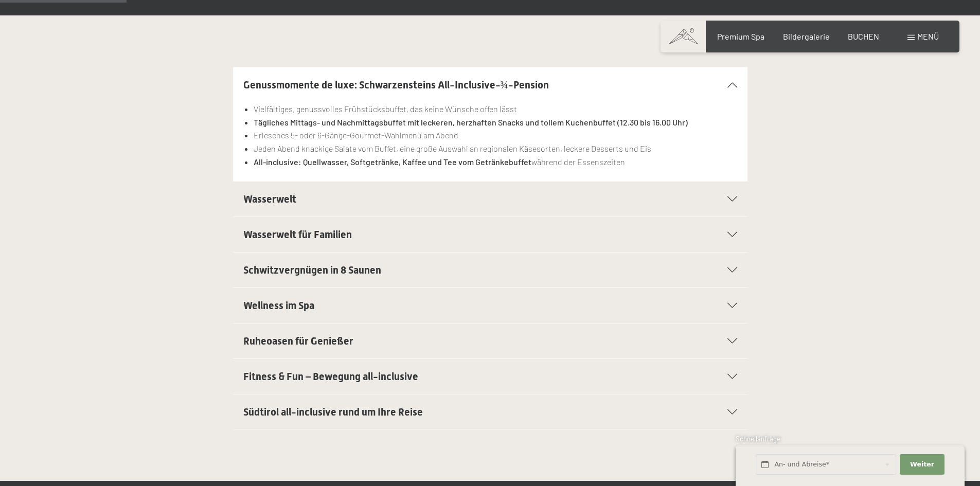  I want to click on strong: Tägliches Mittags- und Nachmittagsbuffet mit leckeren, herzhaften Snacks und tollem Kuchenbuffet ..., so click(471, 122).